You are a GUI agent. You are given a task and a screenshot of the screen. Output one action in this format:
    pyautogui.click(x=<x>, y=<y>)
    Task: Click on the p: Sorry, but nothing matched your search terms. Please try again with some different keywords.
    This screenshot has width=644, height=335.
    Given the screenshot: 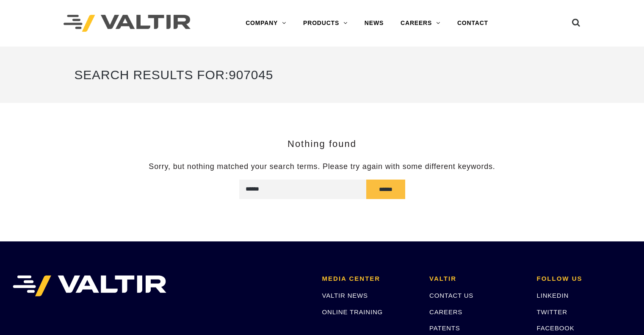 What is the action you would take?
    pyautogui.click(x=322, y=166)
    